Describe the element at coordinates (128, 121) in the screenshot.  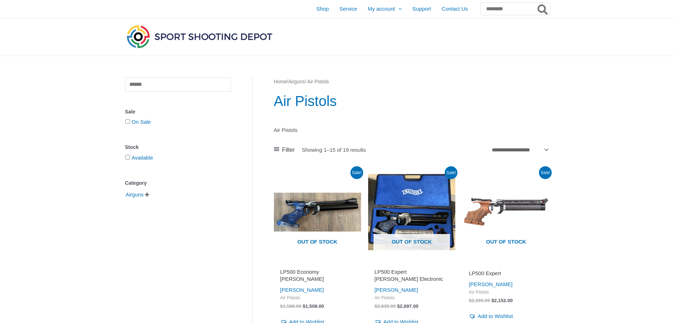
I see `input: On Sale` at that location.